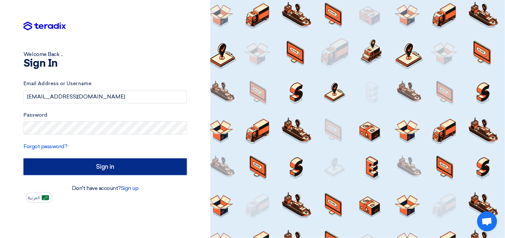 Image resolution: width=505 pixels, height=238 pixels. Describe the element at coordinates (105, 188) in the screenshot. I see `div: Don't have account?` at that location.